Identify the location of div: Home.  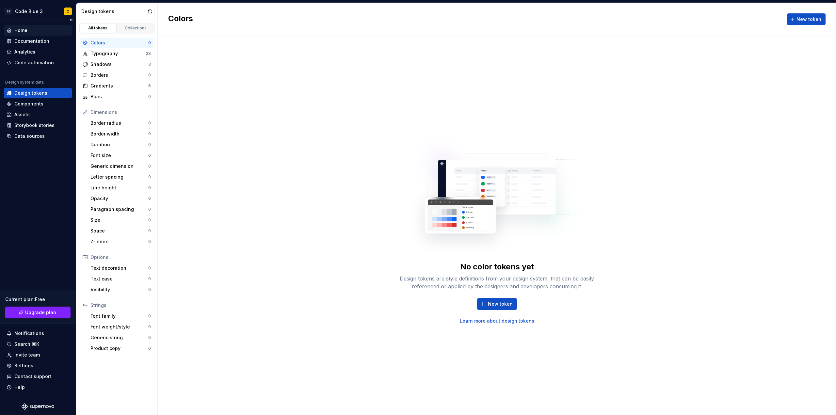
(21, 30).